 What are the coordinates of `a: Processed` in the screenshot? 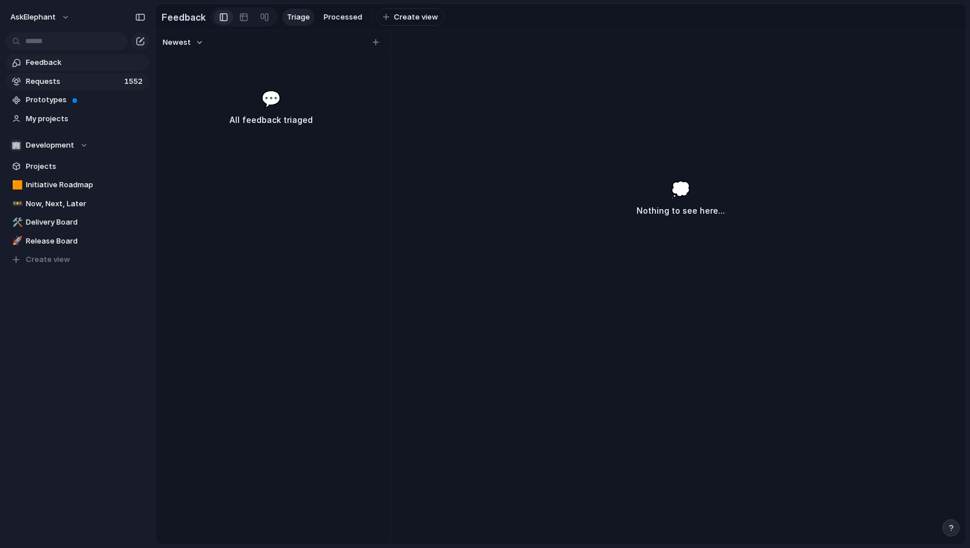 It's located at (343, 17).